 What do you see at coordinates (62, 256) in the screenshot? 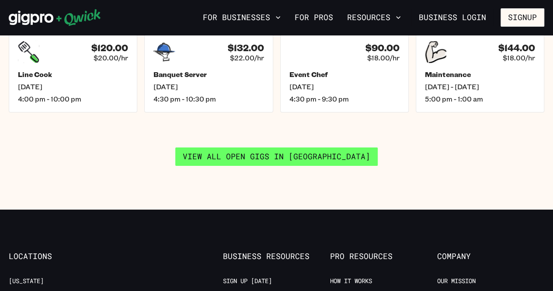
I see `span: Locations` at bounding box center [62, 256].